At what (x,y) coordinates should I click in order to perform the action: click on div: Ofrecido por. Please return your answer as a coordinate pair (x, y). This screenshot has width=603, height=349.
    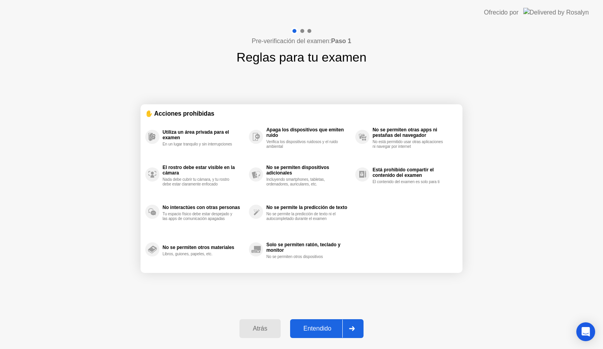
    Looking at the image, I should click on (501, 13).